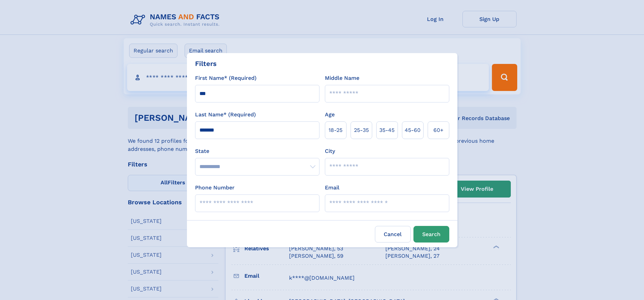 This screenshot has width=644, height=300. I want to click on label: Last Name* (Required), so click(225, 114).